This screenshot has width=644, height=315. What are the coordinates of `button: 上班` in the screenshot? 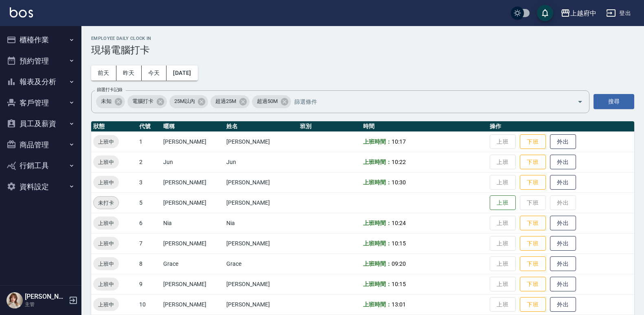 It's located at (503, 203).